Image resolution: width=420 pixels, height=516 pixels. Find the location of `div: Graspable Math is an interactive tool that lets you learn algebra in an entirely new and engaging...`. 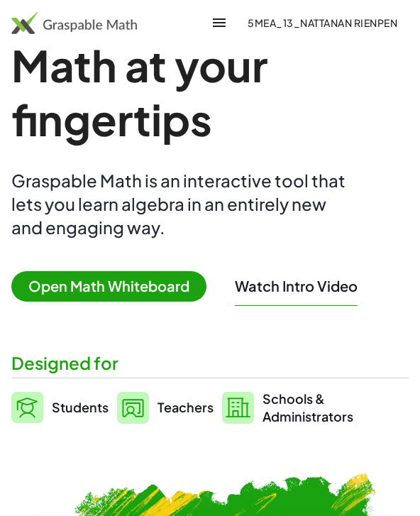

div: Graspable Math is an interactive tool that lets you learn algebra in an entirely new and engaging... is located at coordinates (182, 203).